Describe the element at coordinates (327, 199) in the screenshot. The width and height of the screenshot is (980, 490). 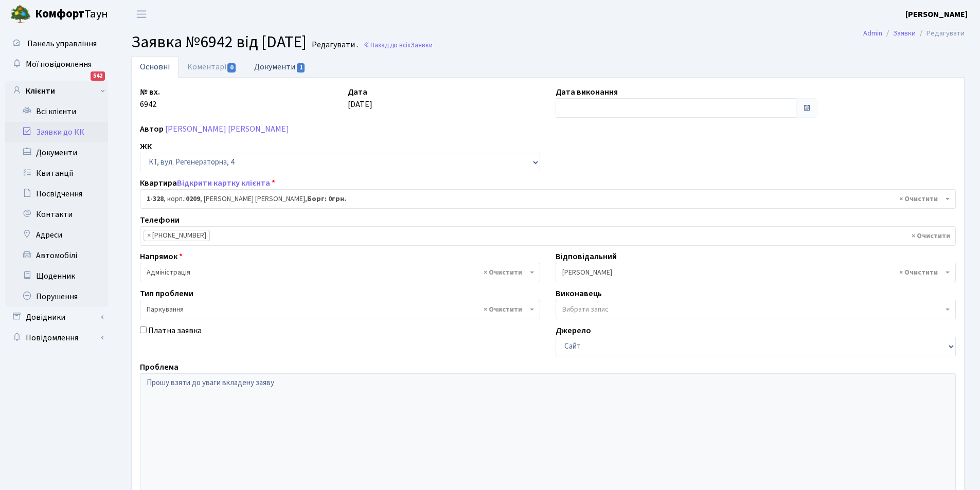
I see `b: Борг: 0грн.` at that location.